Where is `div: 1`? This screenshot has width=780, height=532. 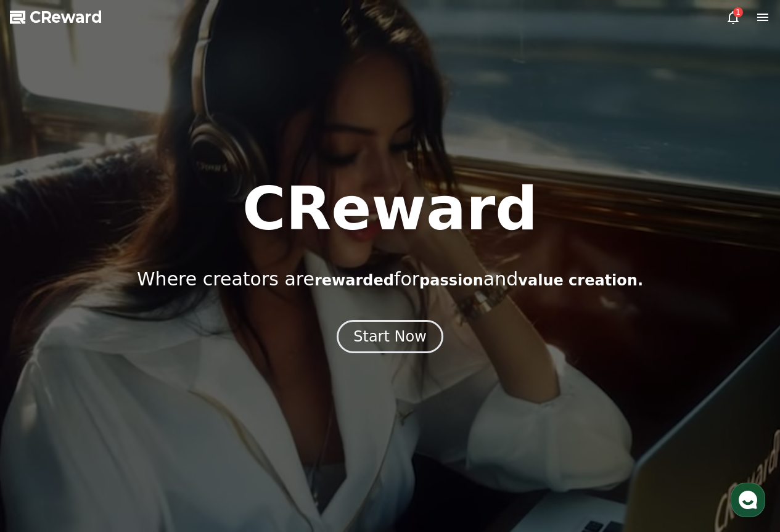 div: 1 is located at coordinates (738, 13).